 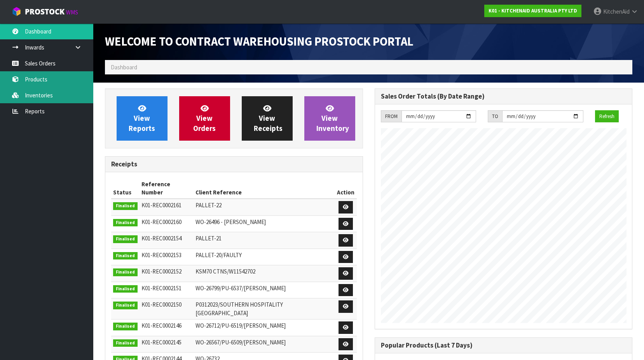 I want to click on th: Reference Number, so click(x=167, y=189).